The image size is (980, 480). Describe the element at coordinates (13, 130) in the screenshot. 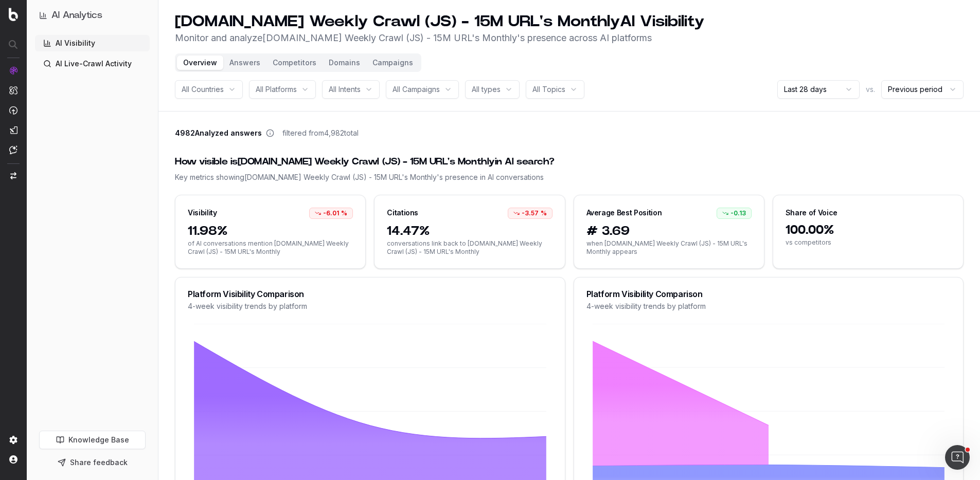

I see `img: Studio` at that location.